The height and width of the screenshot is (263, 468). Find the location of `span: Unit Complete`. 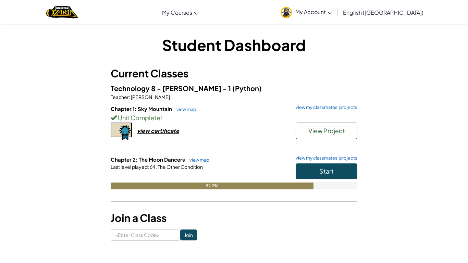

span: Unit Complete is located at coordinates (139, 118).